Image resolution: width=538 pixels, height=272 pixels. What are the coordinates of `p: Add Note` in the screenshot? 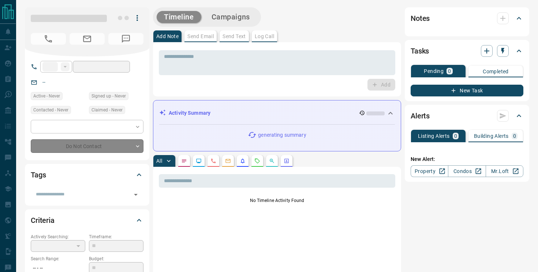 It's located at (167, 36).